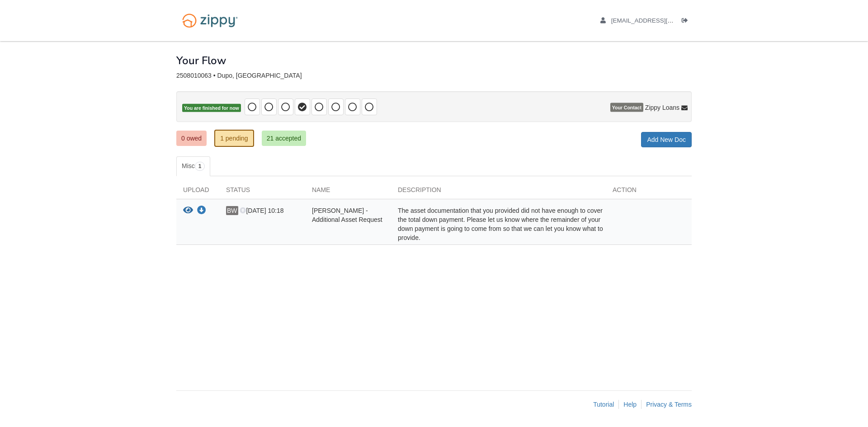  Describe the element at coordinates (348, 192) in the screenshot. I see `div: Name` at that location.